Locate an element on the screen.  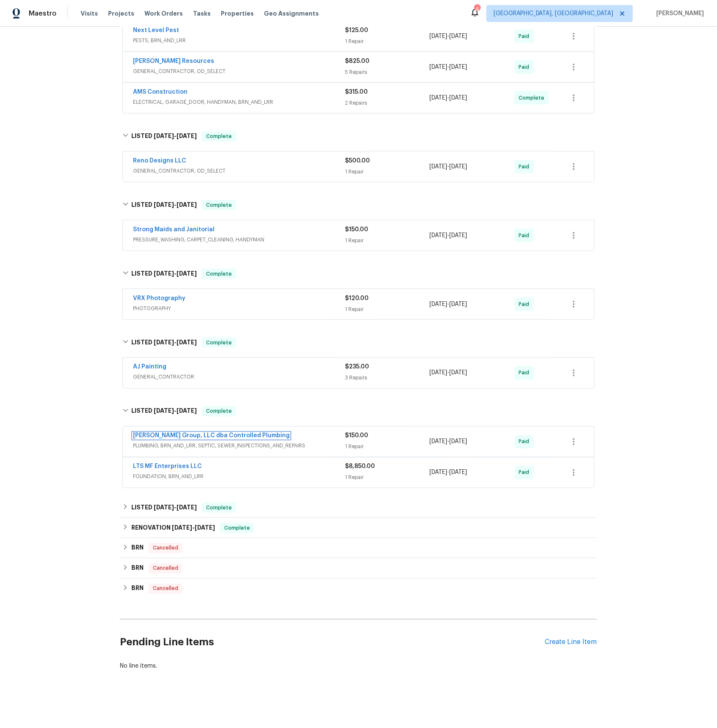
span: $120.00 is located at coordinates (357, 298).